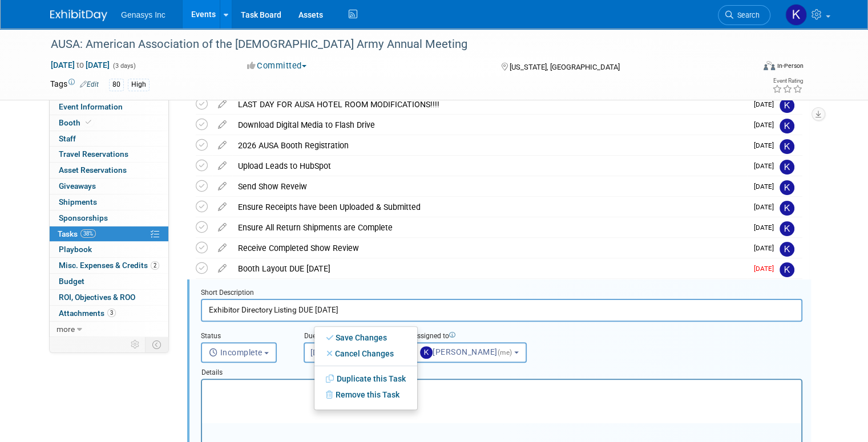  What do you see at coordinates (490, 248) in the screenshot?
I see `div: Receive Completed Show Review` at bounding box center [490, 248].